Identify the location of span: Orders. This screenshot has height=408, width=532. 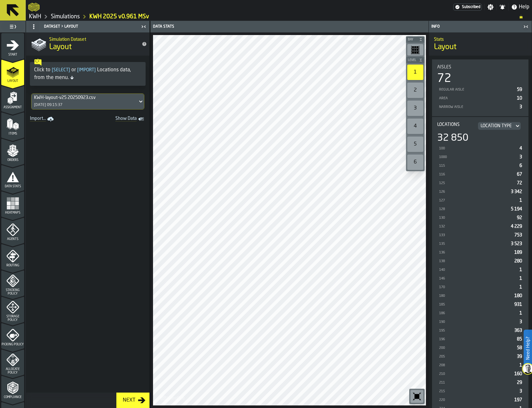
(12, 160).